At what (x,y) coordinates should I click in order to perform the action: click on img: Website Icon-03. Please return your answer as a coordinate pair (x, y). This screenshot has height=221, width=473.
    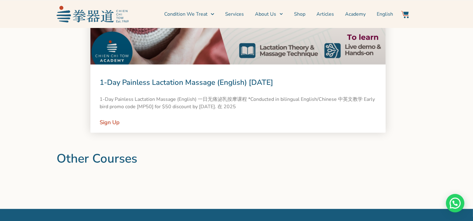
    Looking at the image, I should click on (405, 14).